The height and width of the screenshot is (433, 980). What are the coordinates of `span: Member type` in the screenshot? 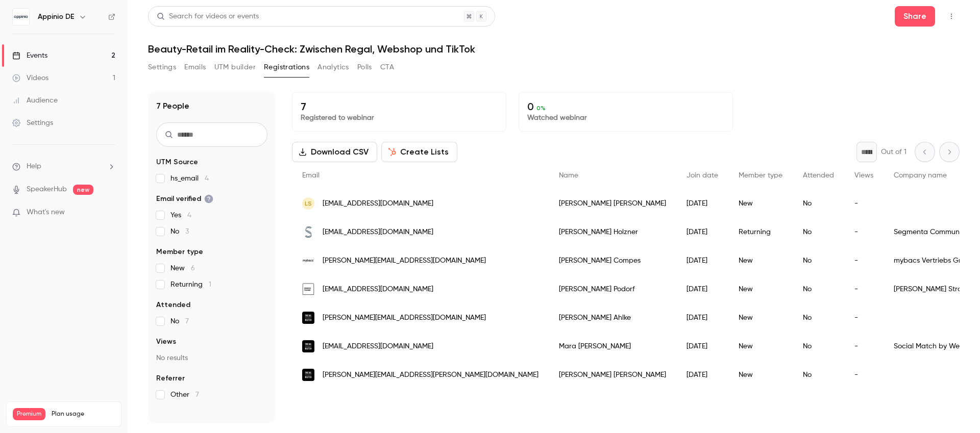 It's located at (760, 175).